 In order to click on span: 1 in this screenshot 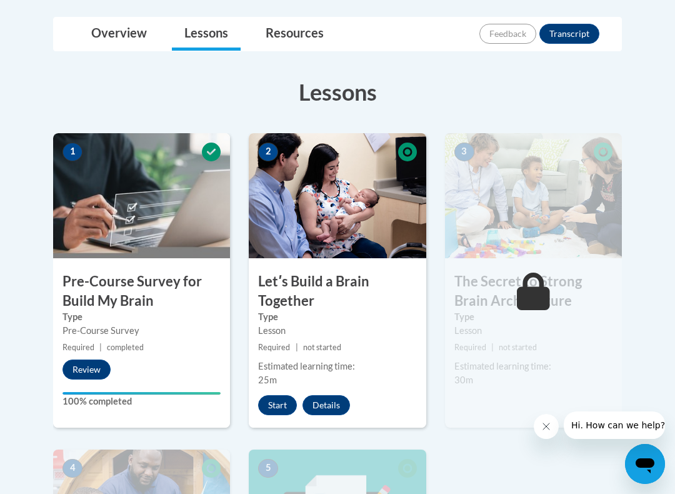, I will do `click(73, 152)`.